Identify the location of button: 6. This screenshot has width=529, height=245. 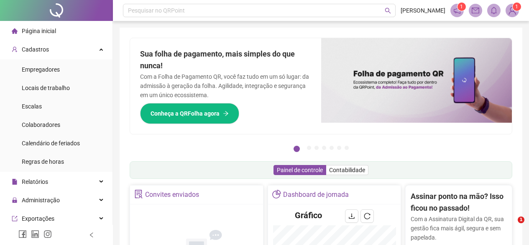
(339, 148).